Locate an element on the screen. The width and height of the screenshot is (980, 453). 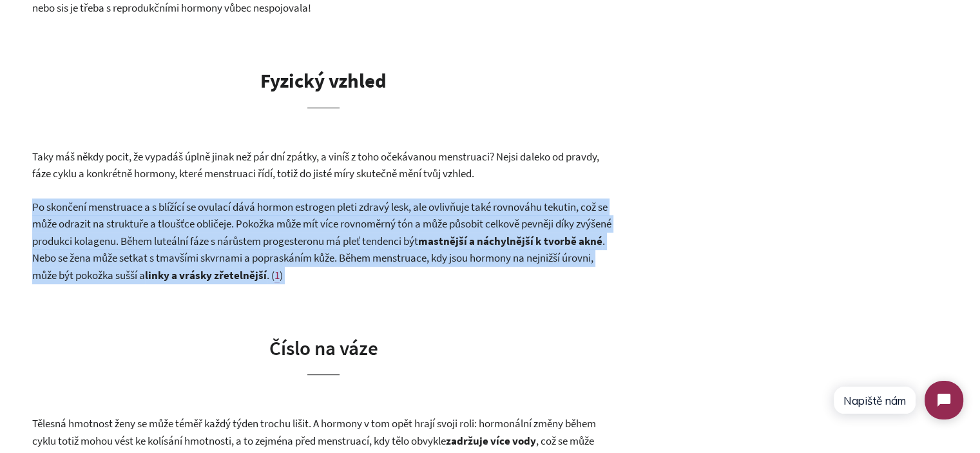
span: Napiště nám is located at coordinates (53, 30).